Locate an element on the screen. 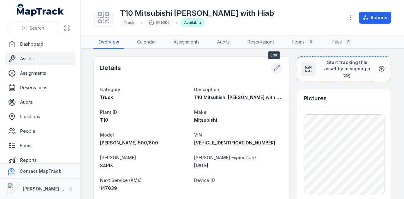  div: 3 is located at coordinates (348, 42).